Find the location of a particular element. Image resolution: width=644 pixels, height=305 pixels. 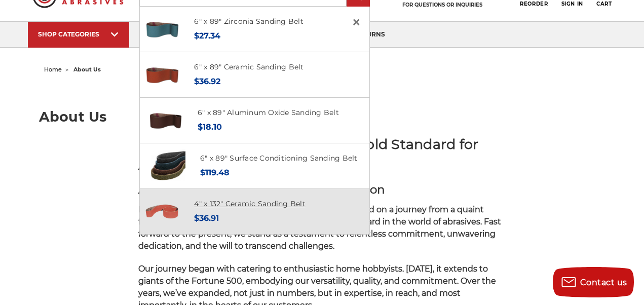

span: $36.92 is located at coordinates (207, 81).